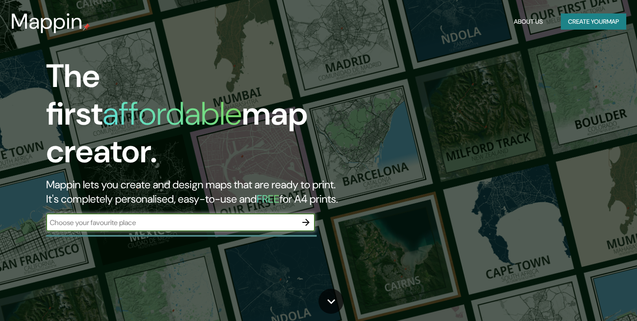 The height and width of the screenshot is (321, 637). What do you see at coordinates (205, 117) in the screenshot?
I see `h1: The first map creator.` at bounding box center [205, 117].